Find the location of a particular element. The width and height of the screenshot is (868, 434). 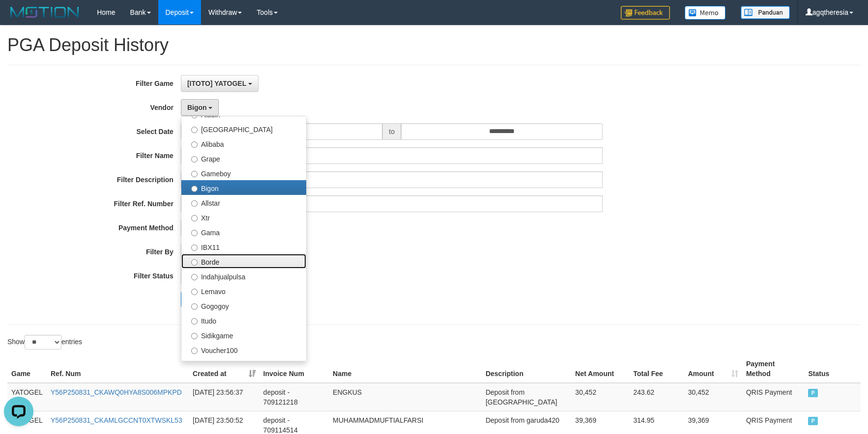

label: Xtr is located at coordinates (244, 217).